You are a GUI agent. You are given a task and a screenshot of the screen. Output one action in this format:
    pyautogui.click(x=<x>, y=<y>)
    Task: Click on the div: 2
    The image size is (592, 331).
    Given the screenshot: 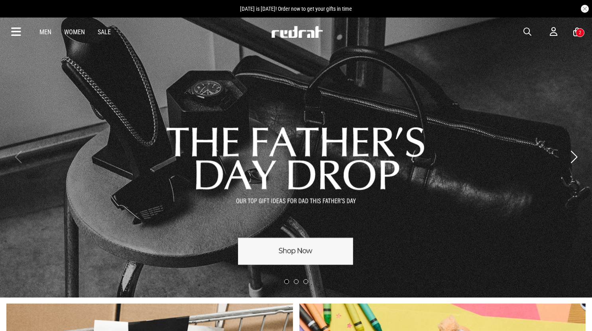 What is the action you would take?
    pyautogui.click(x=580, y=33)
    